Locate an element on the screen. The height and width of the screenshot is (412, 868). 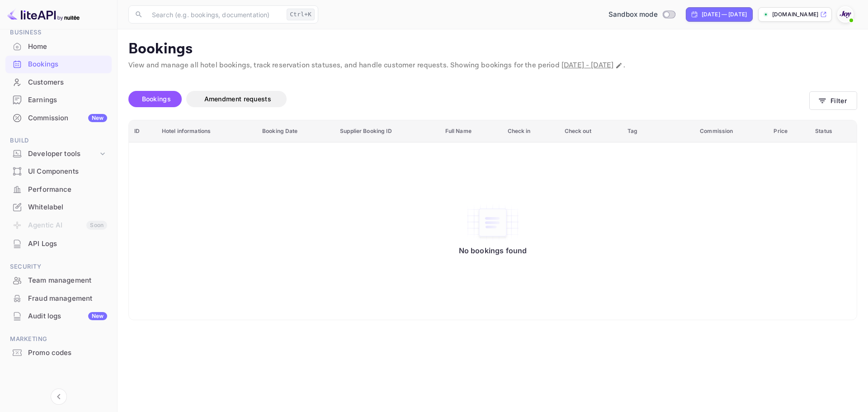
a: API Logs is located at coordinates (58, 243).